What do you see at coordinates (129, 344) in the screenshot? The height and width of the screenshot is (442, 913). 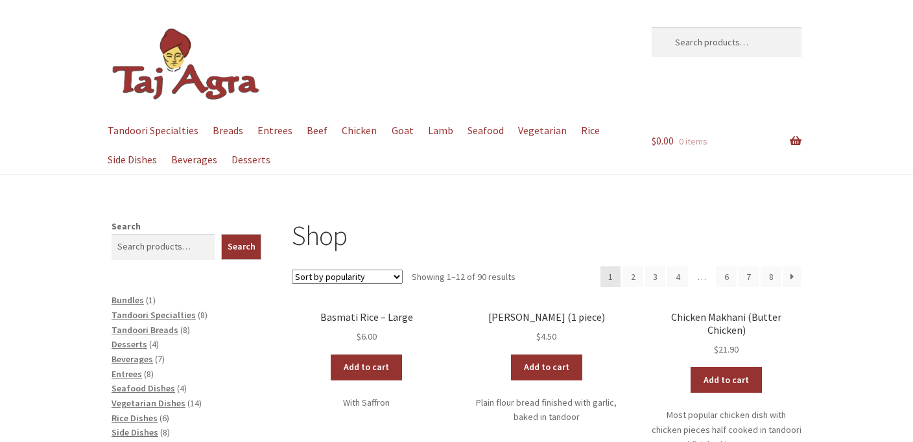 I see `span: Desserts` at bounding box center [129, 344].